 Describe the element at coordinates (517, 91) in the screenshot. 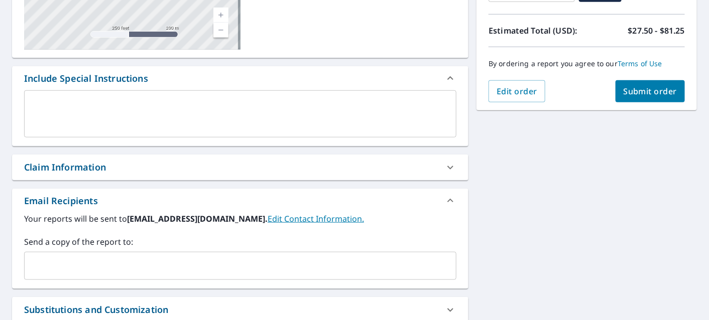

I see `span: Edit order` at that location.